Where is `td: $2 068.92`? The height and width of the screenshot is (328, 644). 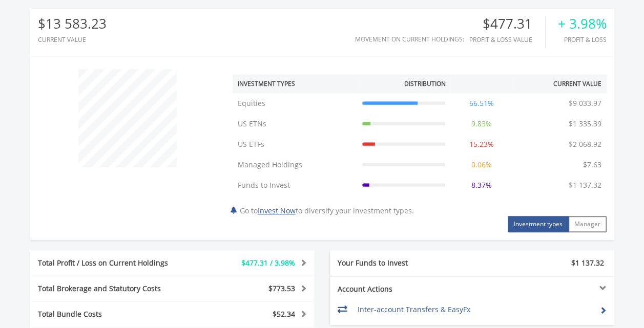 td: $2 068.92 is located at coordinates (585, 144).